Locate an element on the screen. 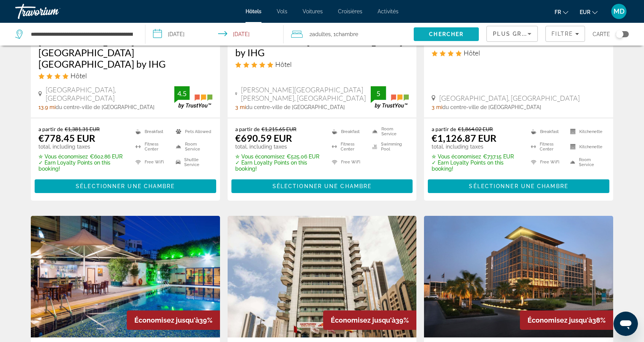 Image resolution: width=644 pixels, height=342 pixels. span: Activités is located at coordinates (388, 11).